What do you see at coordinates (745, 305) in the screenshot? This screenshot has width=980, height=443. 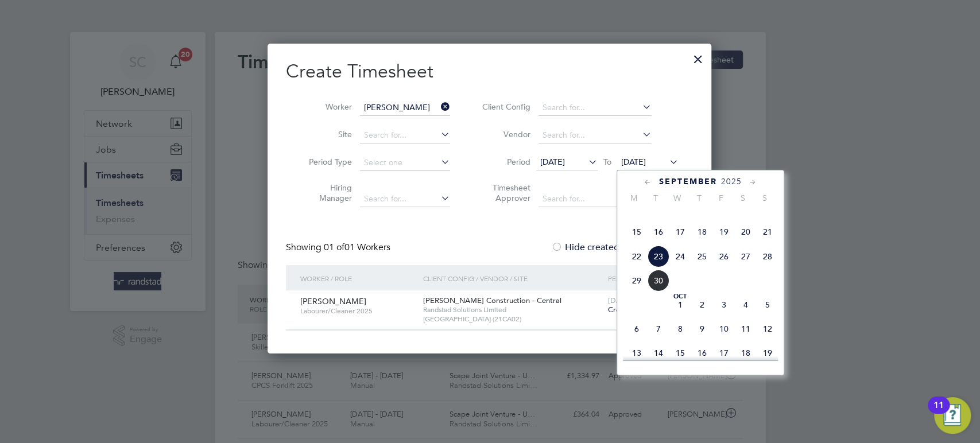 I see `span: 4` at bounding box center [745, 305].